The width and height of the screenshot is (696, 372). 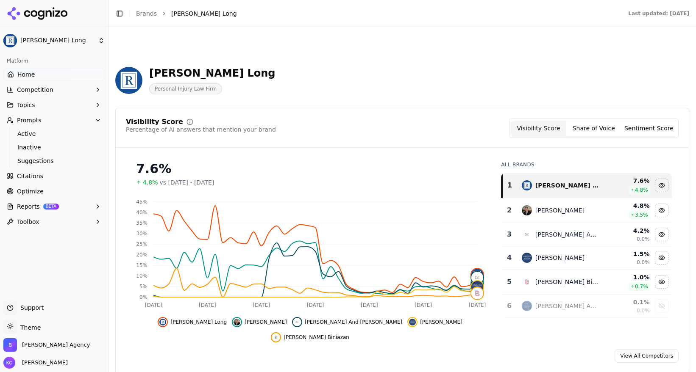 What do you see at coordinates (141, 244) in the screenshot?
I see `tspan: 25%` at bounding box center [141, 244].